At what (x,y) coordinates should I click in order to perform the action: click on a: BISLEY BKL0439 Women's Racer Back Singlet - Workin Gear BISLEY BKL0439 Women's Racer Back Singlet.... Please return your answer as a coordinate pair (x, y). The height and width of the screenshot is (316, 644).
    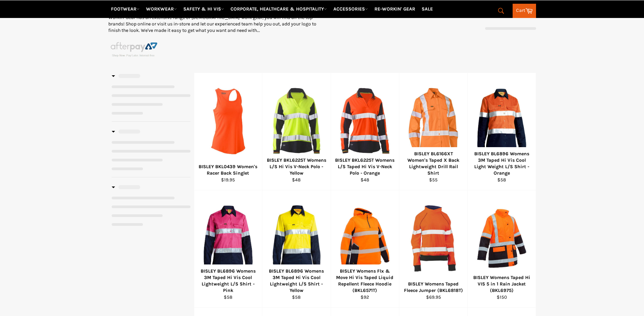
    Looking at the image, I should click on (228, 132).